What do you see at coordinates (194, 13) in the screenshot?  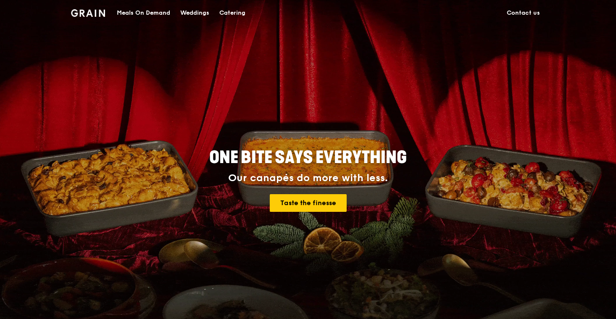 I see `div: Weddings` at bounding box center [194, 13].